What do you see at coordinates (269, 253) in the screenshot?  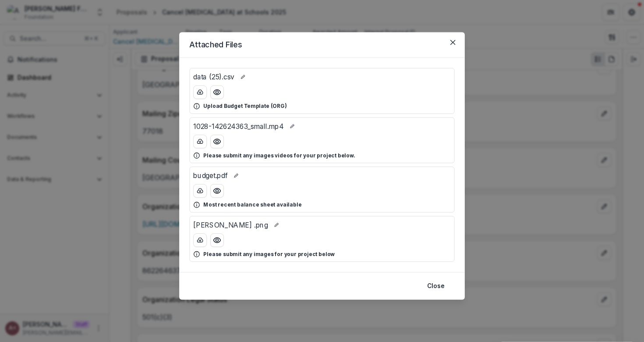 I see `p: Please submit any images for your project below` at bounding box center [269, 253].